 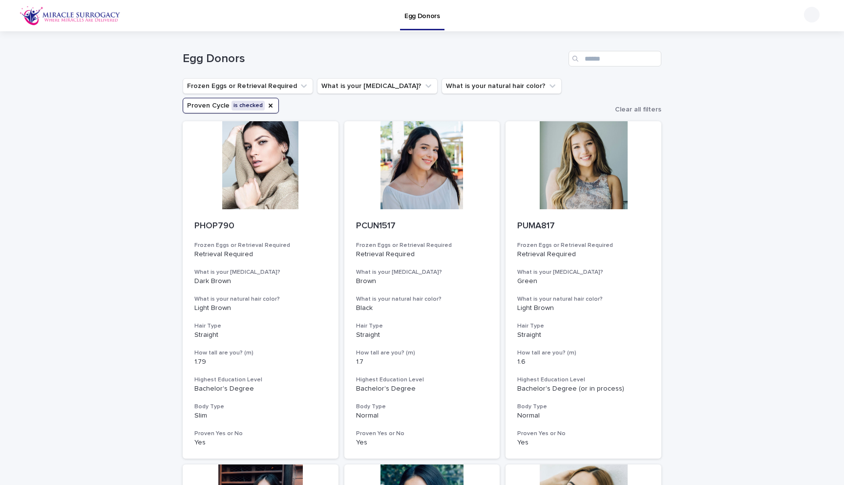 I want to click on input: Search, so click(x=615, y=59).